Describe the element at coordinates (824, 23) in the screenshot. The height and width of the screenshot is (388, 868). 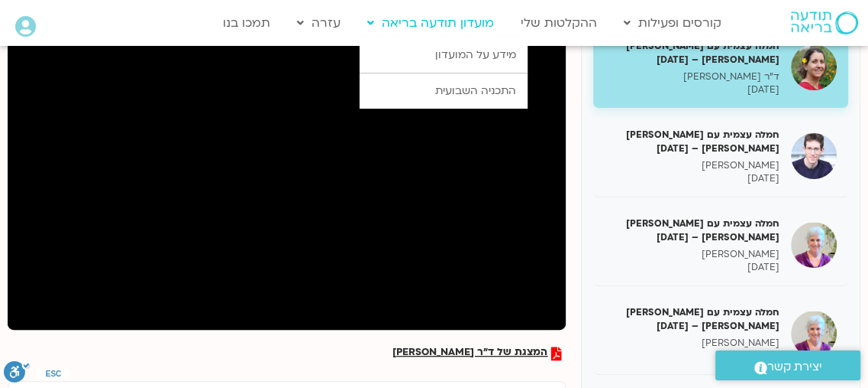
I see `img: תודעה בריאה` at that location.